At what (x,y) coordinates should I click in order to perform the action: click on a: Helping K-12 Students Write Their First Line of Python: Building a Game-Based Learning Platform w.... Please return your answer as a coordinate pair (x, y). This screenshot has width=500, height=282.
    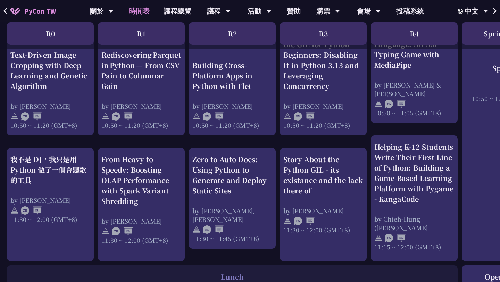
    Looking at the image, I should click on (414, 196).